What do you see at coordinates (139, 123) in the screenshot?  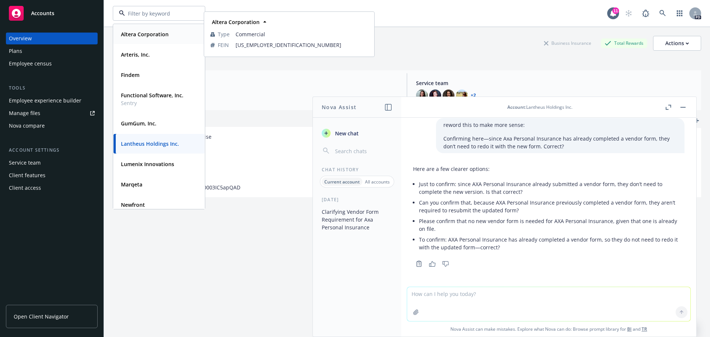 I see `strong: GumGum, Inc.` at bounding box center [139, 123].